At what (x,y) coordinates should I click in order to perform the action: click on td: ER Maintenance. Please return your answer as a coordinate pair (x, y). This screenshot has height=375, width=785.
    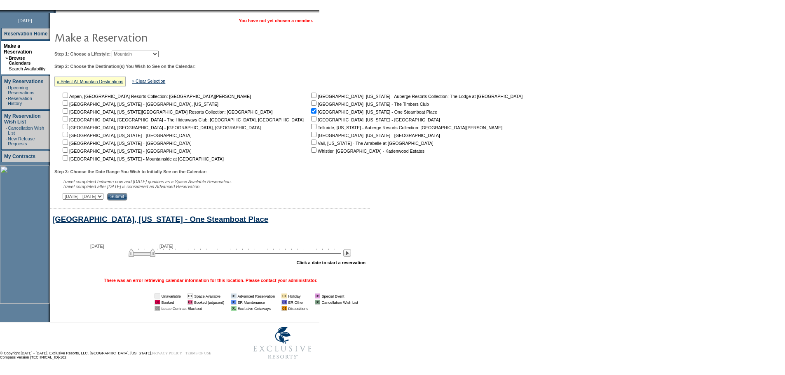
    Looking at the image, I should click on (256, 302).